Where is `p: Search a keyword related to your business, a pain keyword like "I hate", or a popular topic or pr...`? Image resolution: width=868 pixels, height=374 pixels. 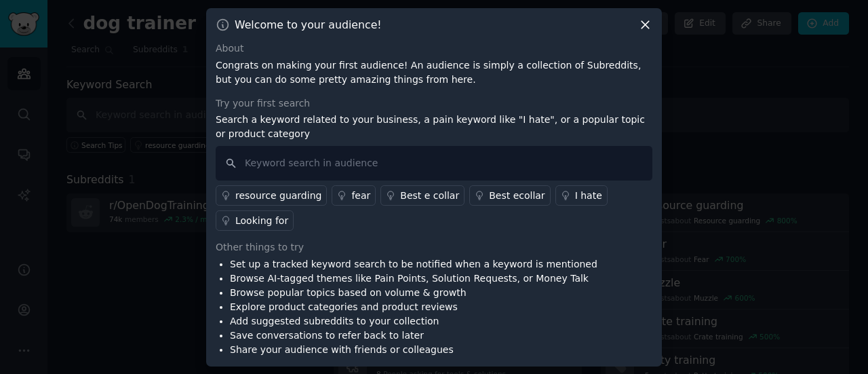 p: Search a keyword related to your business, a pain keyword like "I hate", or a popular topic or pr... is located at coordinates (434, 127).